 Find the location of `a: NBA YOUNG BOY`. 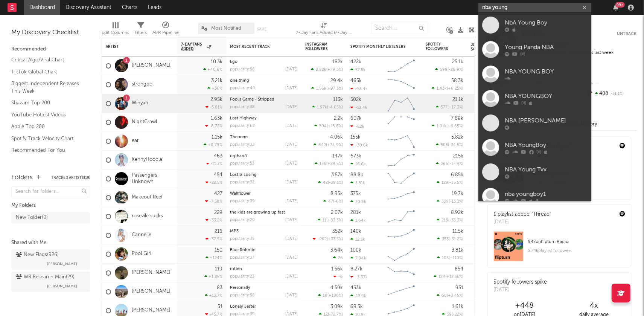

a: NBA YOUNG BOY is located at coordinates (535, 74).